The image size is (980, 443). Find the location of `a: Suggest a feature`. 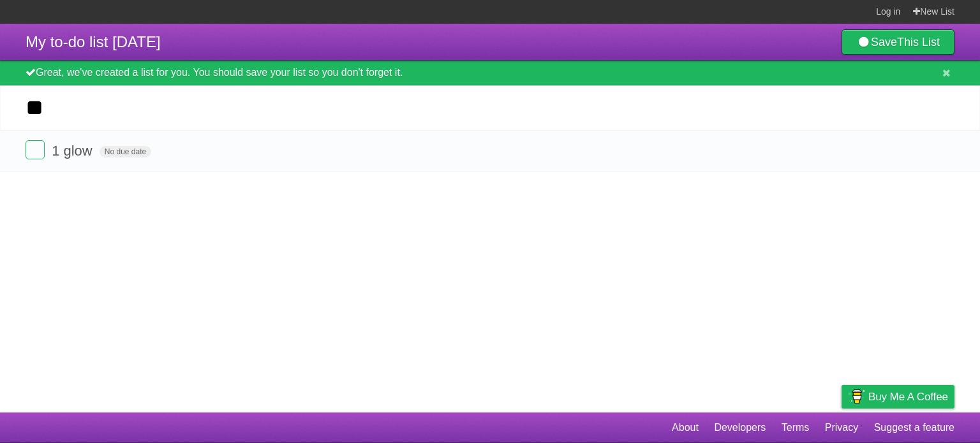

a: Suggest a feature is located at coordinates (914, 428).